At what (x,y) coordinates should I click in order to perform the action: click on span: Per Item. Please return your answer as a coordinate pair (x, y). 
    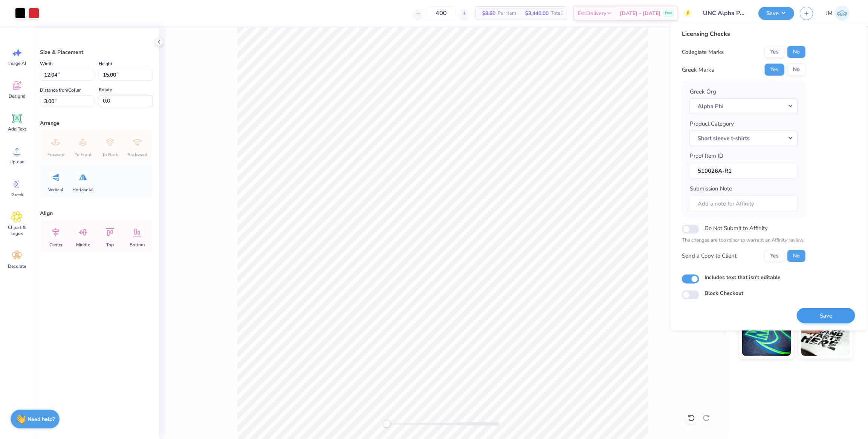
    Looking at the image, I should click on (506, 14).